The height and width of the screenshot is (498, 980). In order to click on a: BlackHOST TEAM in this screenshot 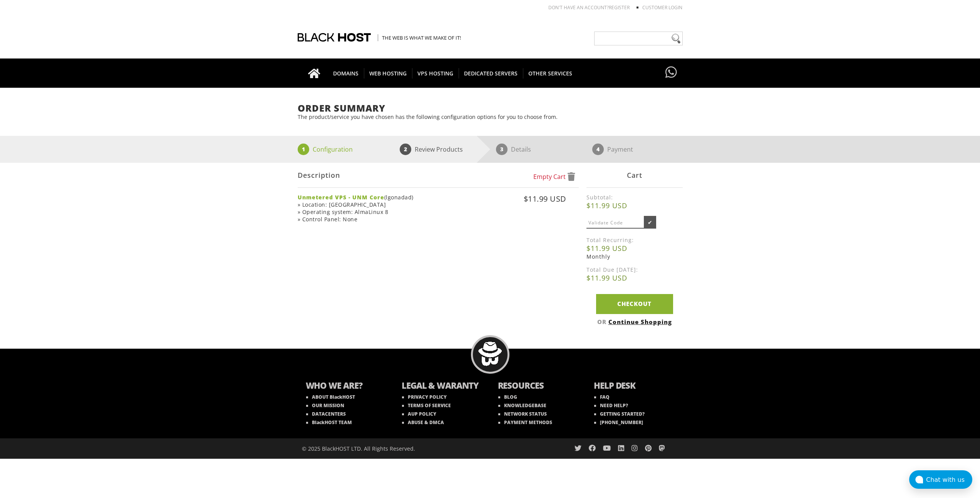, I will do `click(329, 422)`.